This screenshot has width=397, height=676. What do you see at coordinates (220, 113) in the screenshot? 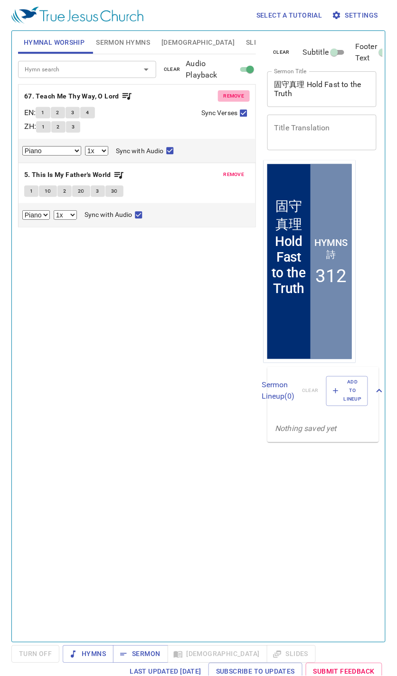
I see `span: Sync Verses` at bounding box center [220, 113].